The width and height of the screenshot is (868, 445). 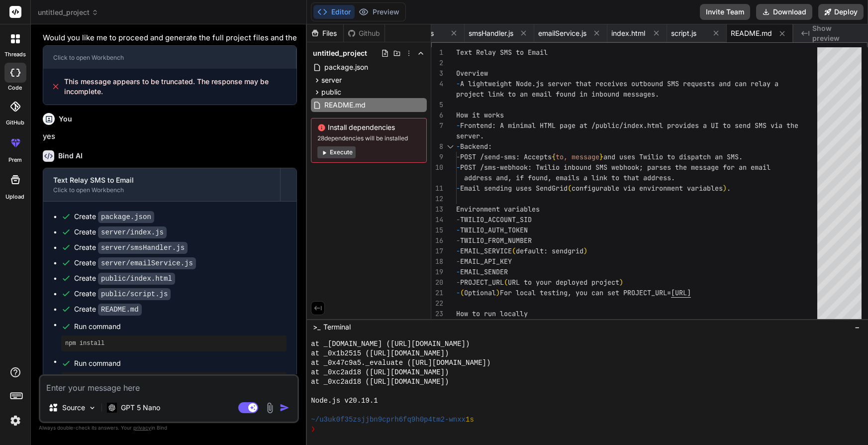 What do you see at coordinates (836, 33) in the screenshot?
I see `span: Show preview` at bounding box center [836, 33].